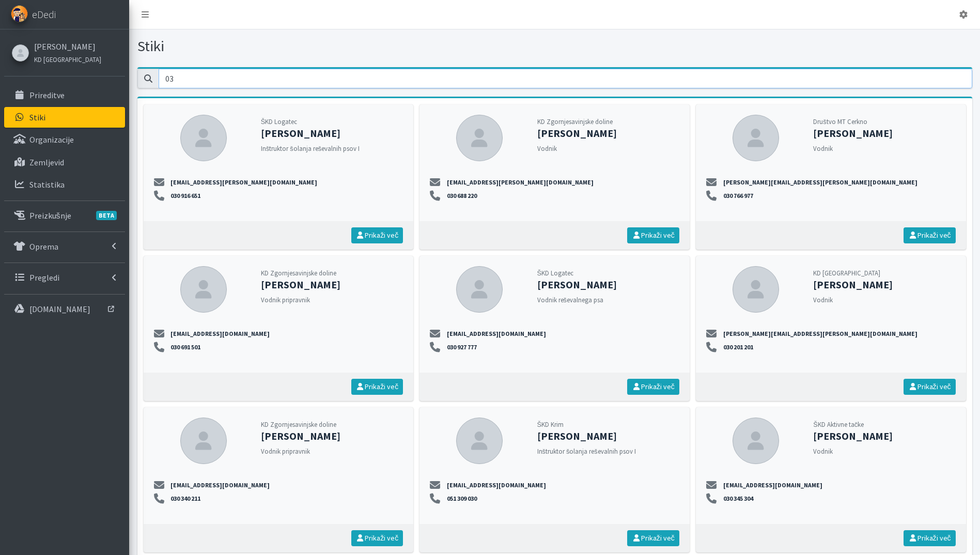 Image resolution: width=980 pixels, height=555 pixels. Describe the element at coordinates (462, 347) in the screenshot. I see `a: 030 927 777` at that location.